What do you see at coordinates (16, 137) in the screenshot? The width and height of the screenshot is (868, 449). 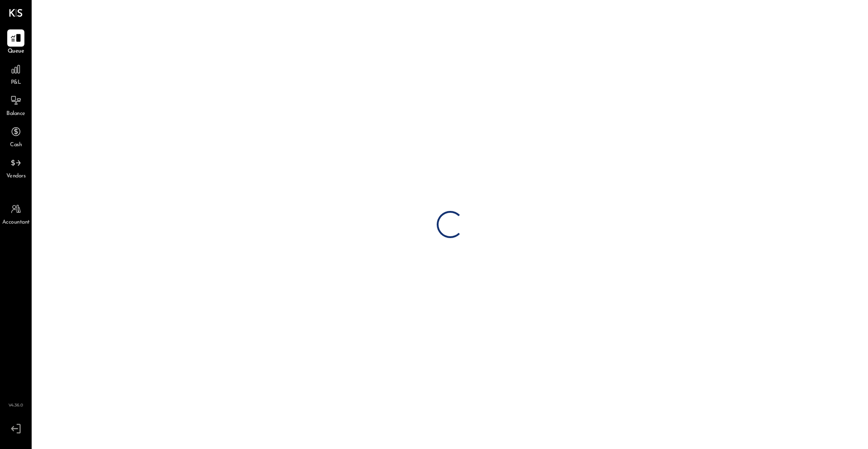 I see `a: Cash` at bounding box center [16, 137].